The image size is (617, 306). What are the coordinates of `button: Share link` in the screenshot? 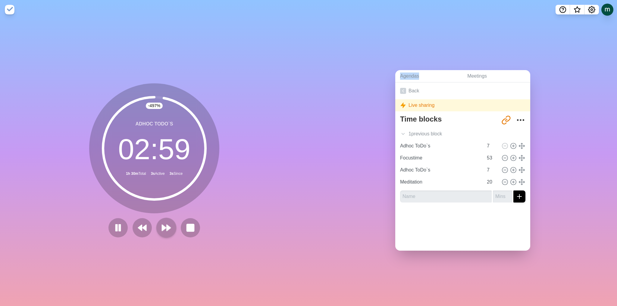 It's located at (506, 120).